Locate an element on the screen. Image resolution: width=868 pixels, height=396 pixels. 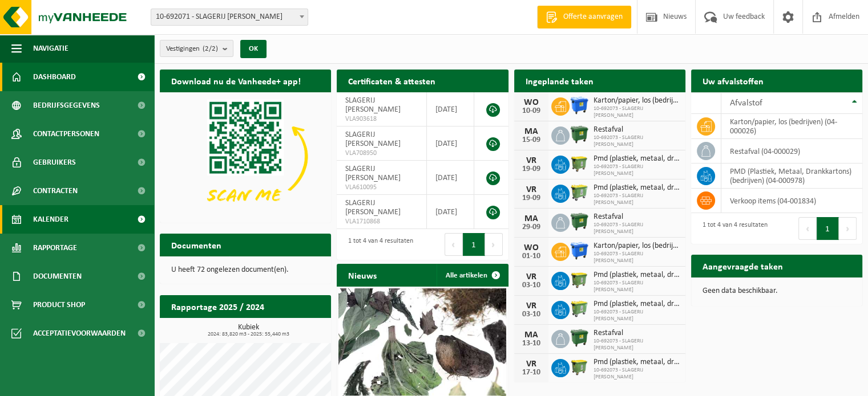
button: OK is located at coordinates (253, 49).